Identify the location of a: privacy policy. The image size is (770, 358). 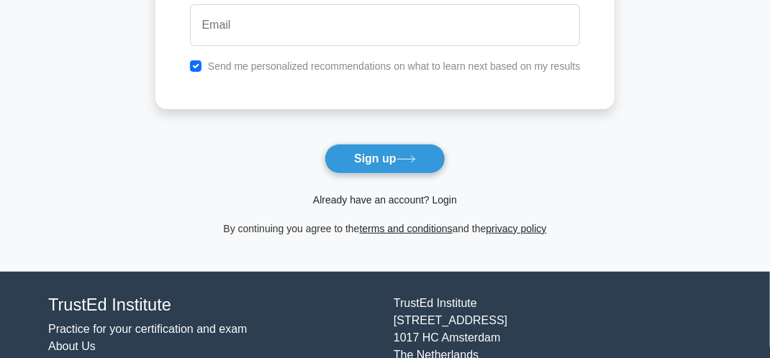
(517, 229).